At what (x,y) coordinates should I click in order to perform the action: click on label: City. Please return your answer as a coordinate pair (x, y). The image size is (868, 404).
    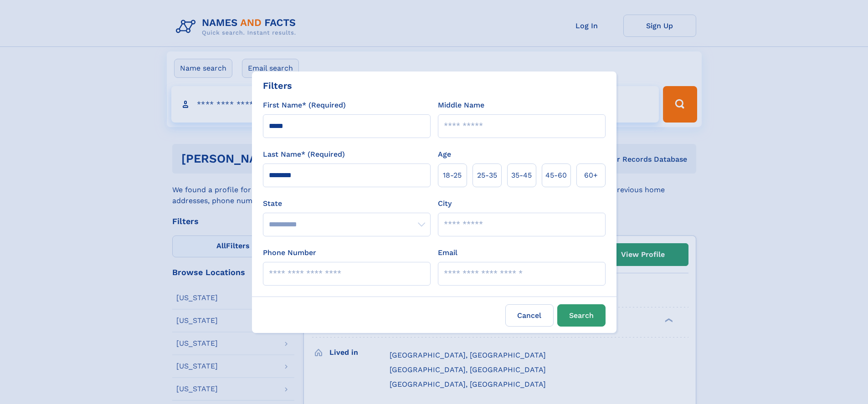
    Looking at the image, I should click on (445, 203).